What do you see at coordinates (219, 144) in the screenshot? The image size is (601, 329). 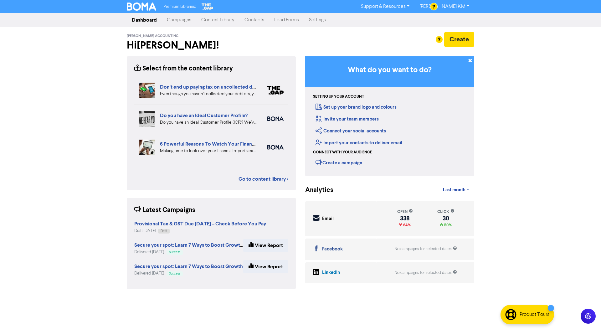 I see `a: 6 Powerful Reasons To Watch Your Financial Reports` at bounding box center [219, 144].